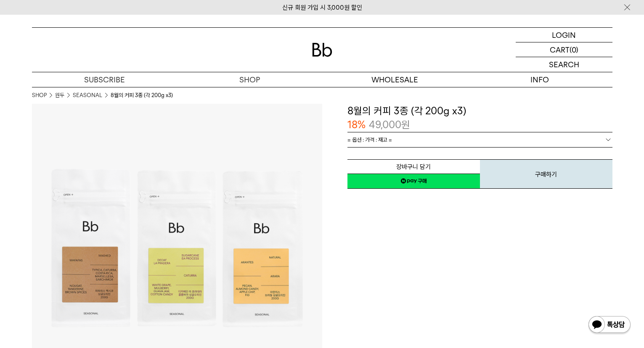  What do you see at coordinates (370, 139) in the screenshot?
I see `span: = 옵션 : 가격 : 재고 =` at bounding box center [370, 139].